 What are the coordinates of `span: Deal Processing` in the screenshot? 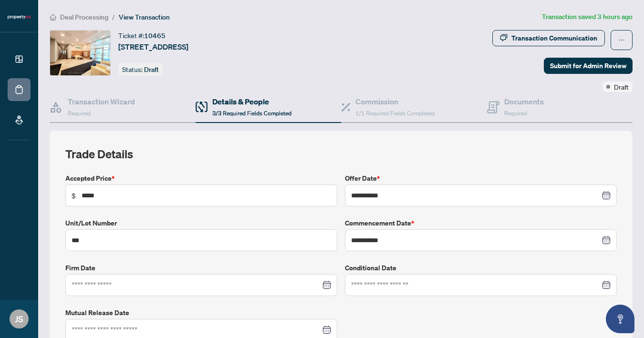 It's located at (84, 17).